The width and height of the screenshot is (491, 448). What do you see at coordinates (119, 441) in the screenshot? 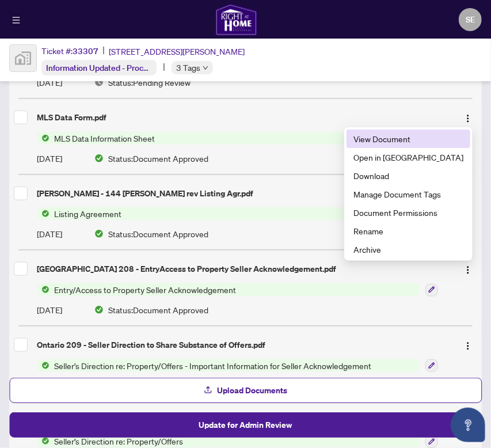
I see `span: Seller’s Direction re: Property/Offers` at bounding box center [119, 441].